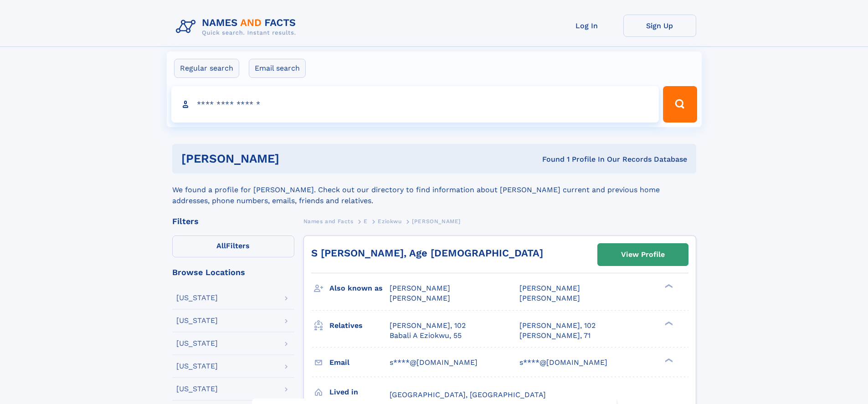  What do you see at coordinates (238, 27) in the screenshot?
I see `img: Logo Names and Facts` at bounding box center [238, 27].